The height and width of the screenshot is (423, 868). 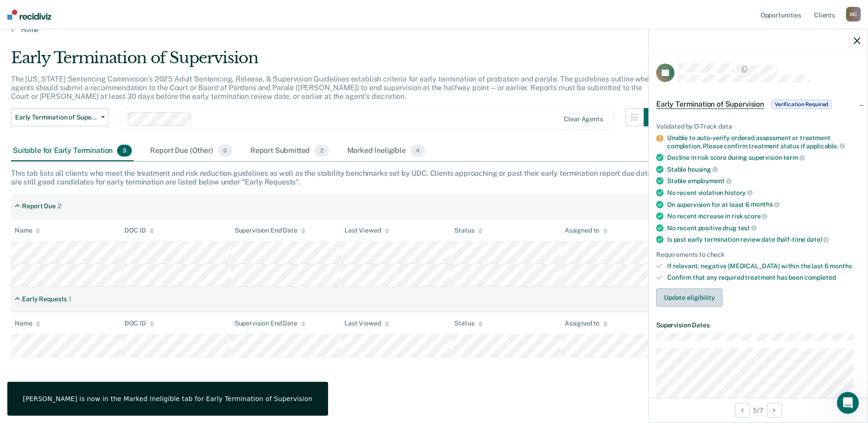 I want to click on span: history, so click(x=739, y=193).